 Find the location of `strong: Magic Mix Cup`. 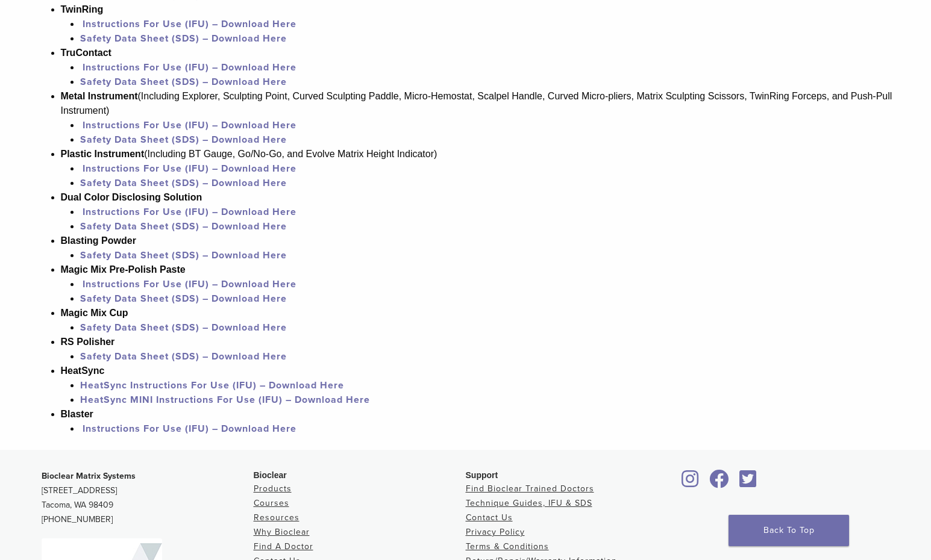

strong: Magic Mix Cup is located at coordinates (95, 313).